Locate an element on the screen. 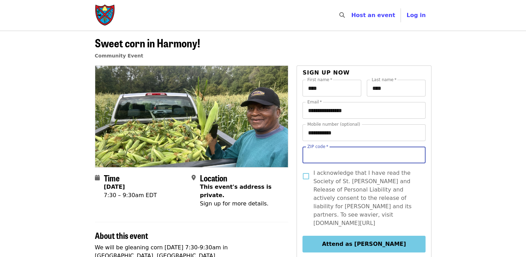  button: Log in is located at coordinates (416, 15).